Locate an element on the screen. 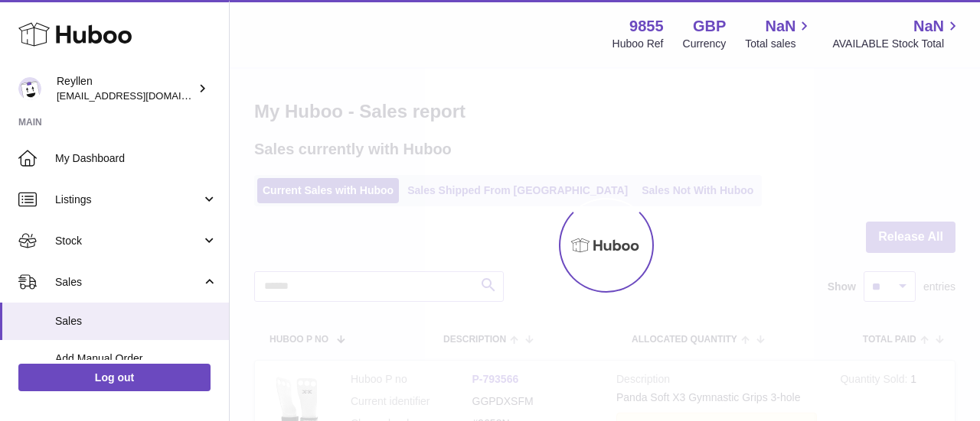  strong: GBP is located at coordinates (709, 26).